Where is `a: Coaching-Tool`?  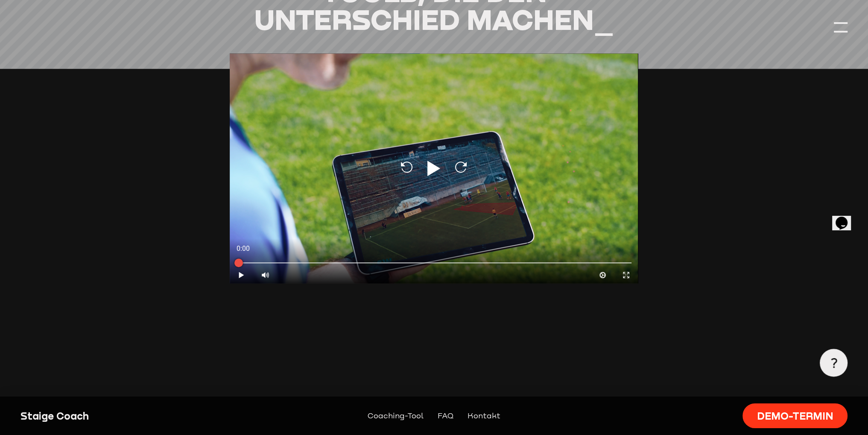 a: Coaching-Tool is located at coordinates (396, 415).